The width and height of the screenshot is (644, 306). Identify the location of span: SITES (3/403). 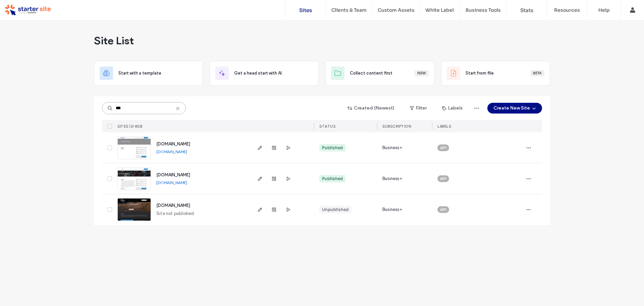
(130, 126).